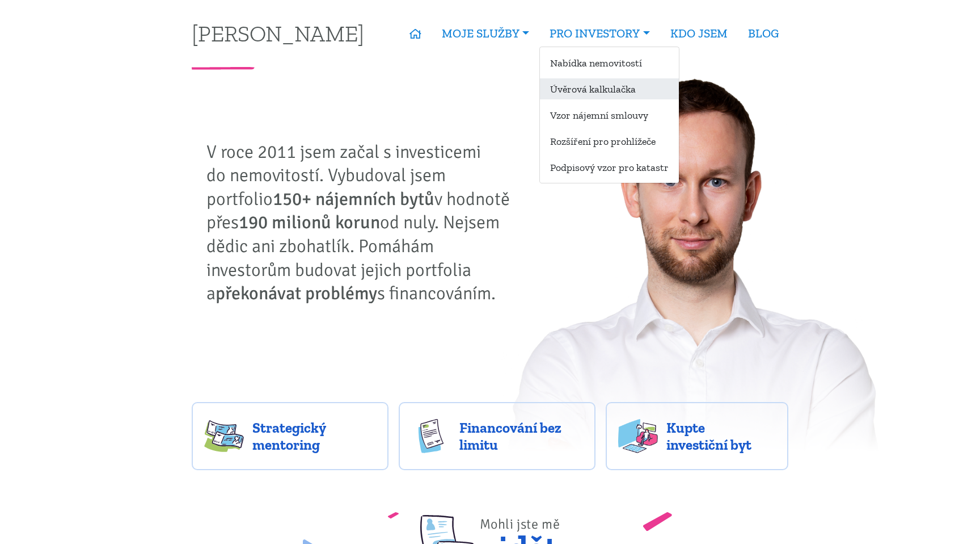 The width and height of the screenshot is (980, 544). Describe the element at coordinates (520, 524) in the screenshot. I see `span: Mohli jste mě` at that location.